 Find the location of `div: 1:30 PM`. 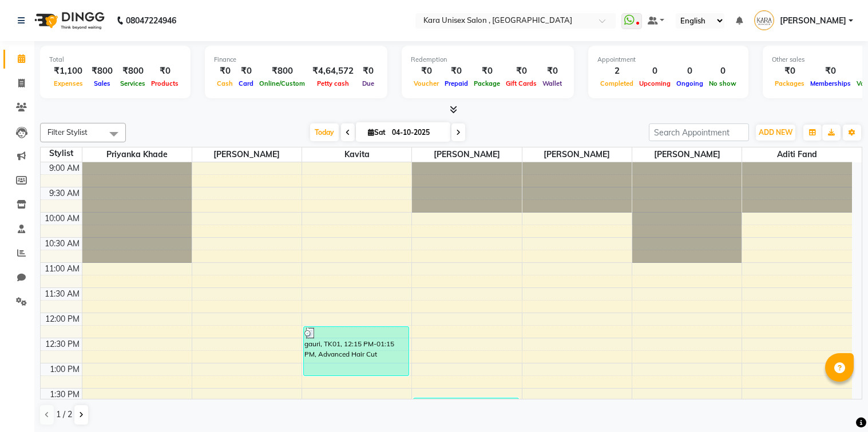

div: 1:30 PM is located at coordinates (65, 395).